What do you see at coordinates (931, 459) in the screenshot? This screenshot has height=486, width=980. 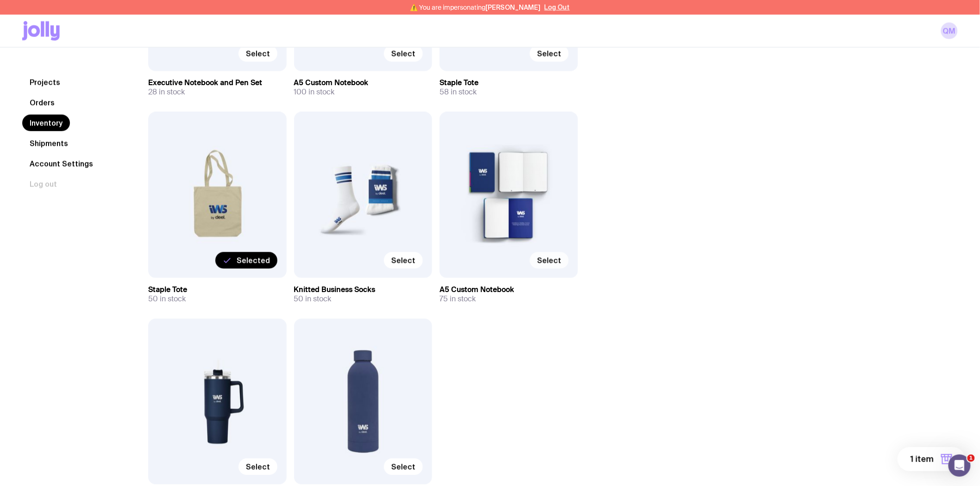 I see `button: 1 item` at bounding box center [931, 459].